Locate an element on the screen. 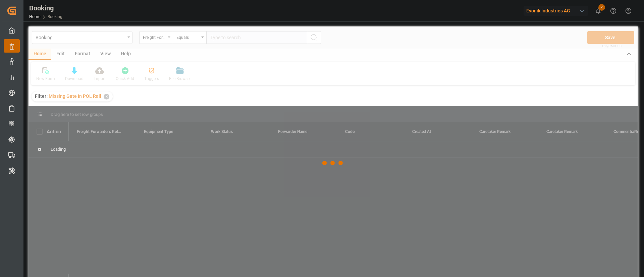 This screenshot has height=277, width=644. span: 2 is located at coordinates (601, 7).